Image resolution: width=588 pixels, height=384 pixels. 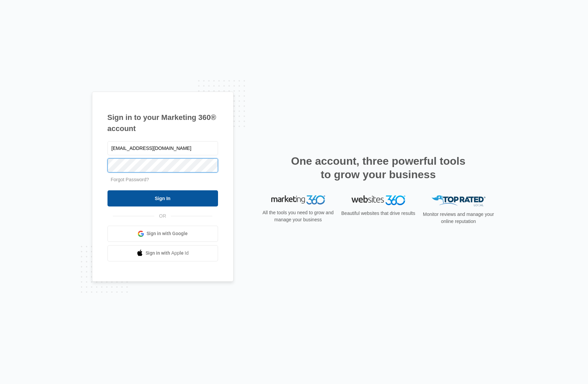 I want to click on h2: One account, three powerful tools to grow your business, so click(x=378, y=168).